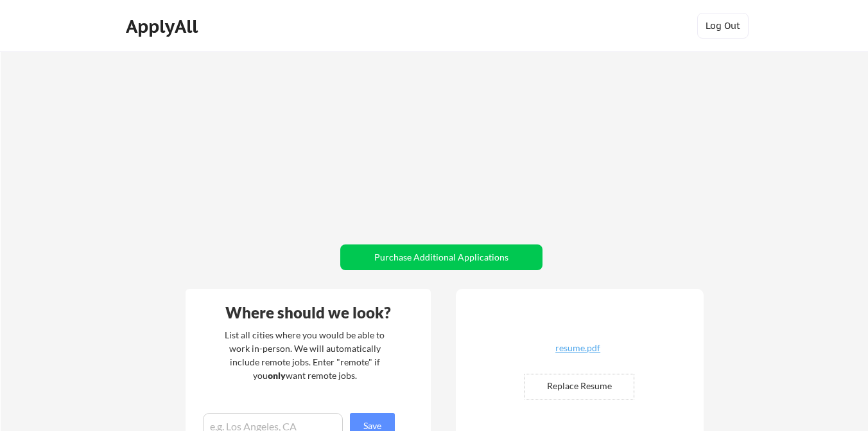 This screenshot has width=868, height=431. What do you see at coordinates (578, 348) in the screenshot?
I see `div: resume.pdf` at bounding box center [578, 348].